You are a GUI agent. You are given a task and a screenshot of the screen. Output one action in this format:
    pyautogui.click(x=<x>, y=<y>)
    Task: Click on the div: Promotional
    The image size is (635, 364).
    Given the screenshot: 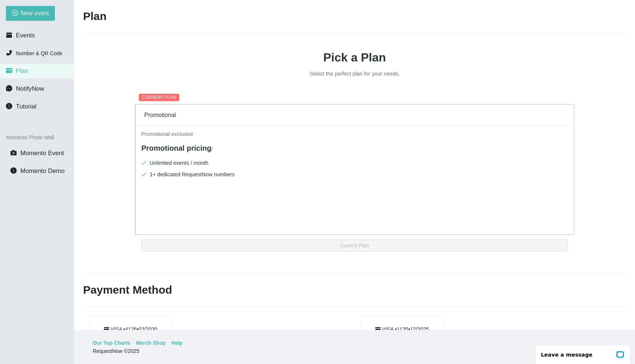 What is the action you would take?
    pyautogui.click(x=354, y=115)
    